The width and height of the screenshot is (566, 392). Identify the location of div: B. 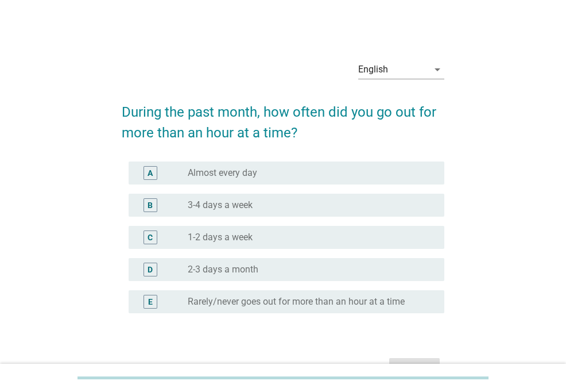
(150, 205).